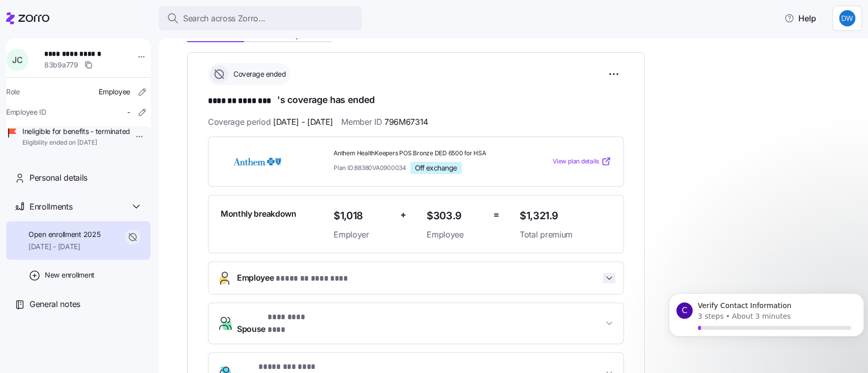  Describe the element at coordinates (370, 167) in the screenshot. I see `span: Plan ID: 88380VA0900034` at that location.